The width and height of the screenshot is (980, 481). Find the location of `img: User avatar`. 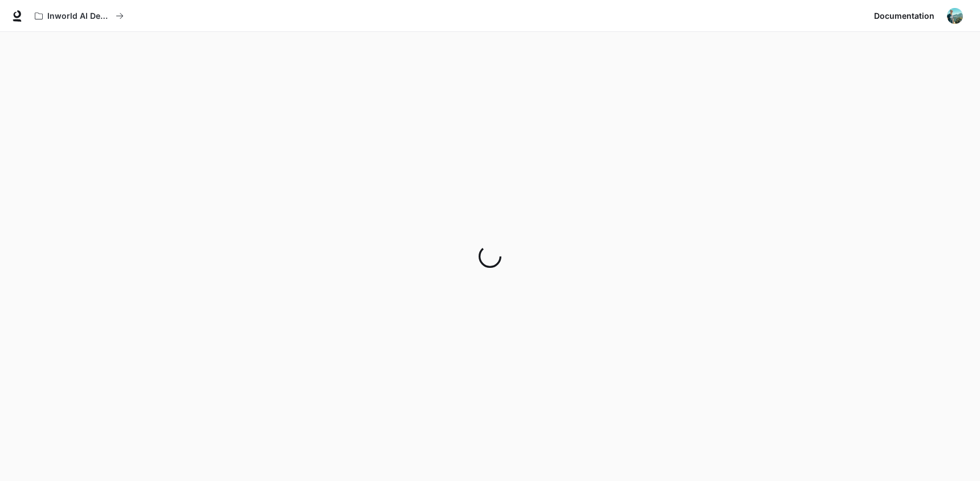

img: User avatar is located at coordinates (955, 16).